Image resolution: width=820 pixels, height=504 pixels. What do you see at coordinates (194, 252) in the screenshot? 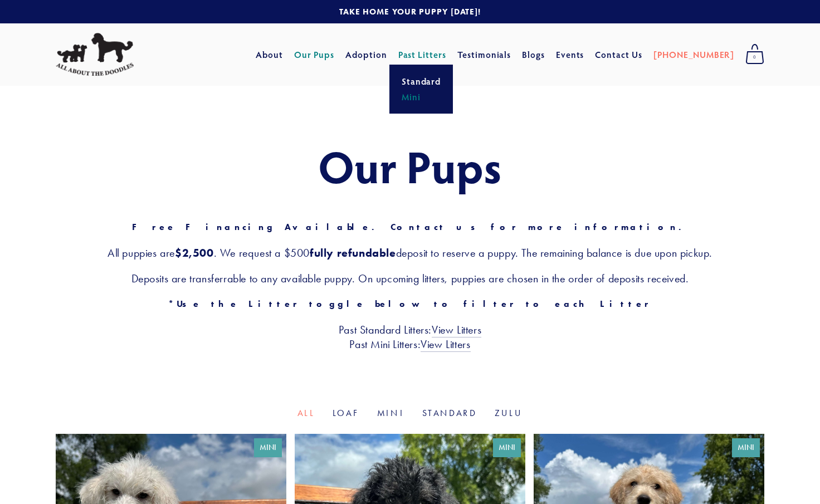
I see `strong: $2,500` at bounding box center [194, 252].